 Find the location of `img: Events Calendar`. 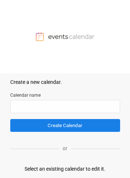

img: Events Calendar is located at coordinates (65, 37).